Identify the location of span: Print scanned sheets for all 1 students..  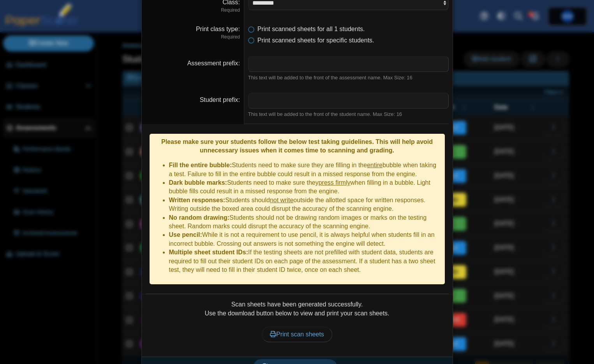
(311, 29).